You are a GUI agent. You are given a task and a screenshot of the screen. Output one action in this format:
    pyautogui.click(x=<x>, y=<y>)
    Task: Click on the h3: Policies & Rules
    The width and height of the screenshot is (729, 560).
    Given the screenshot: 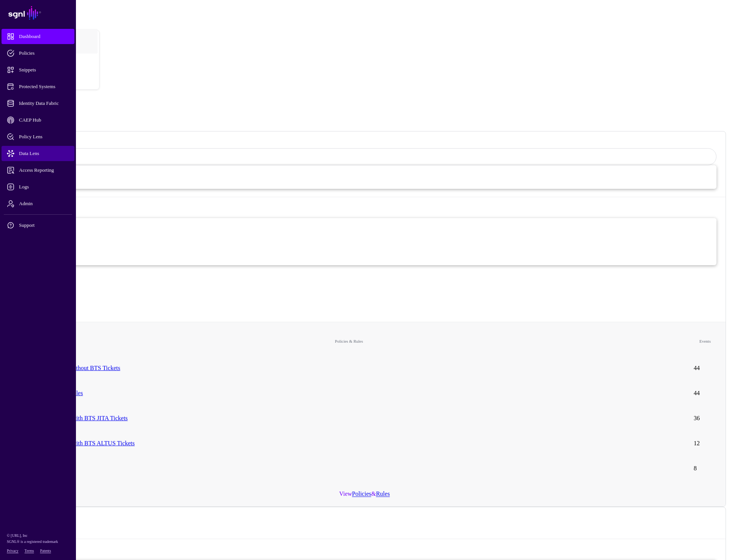 What is the action you would take?
    pyautogui.click(x=364, y=144)
    